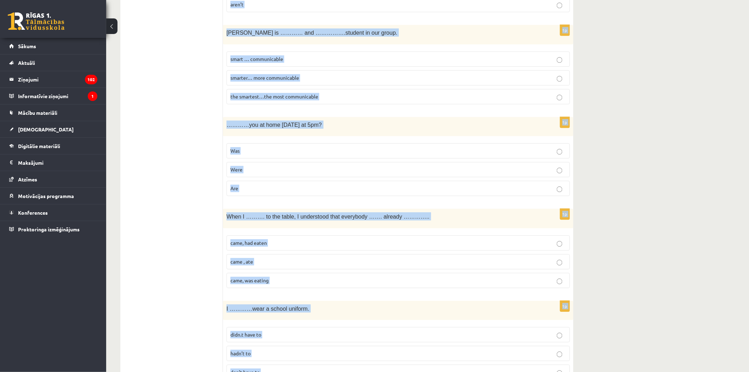  Describe the element at coordinates (53, 213) in the screenshot. I see `a: Konferences` at that location.